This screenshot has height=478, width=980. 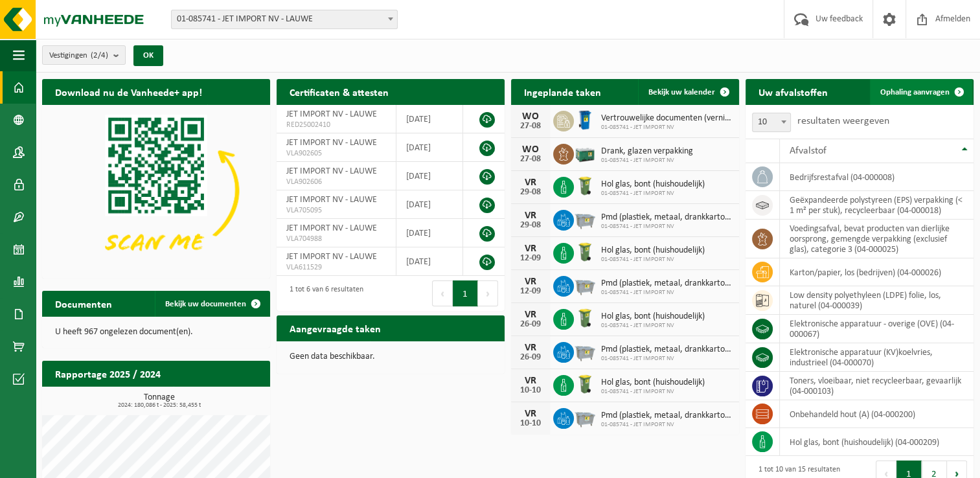 I want to click on img: WB-0240-HPE-BE-09, so click(x=585, y=120).